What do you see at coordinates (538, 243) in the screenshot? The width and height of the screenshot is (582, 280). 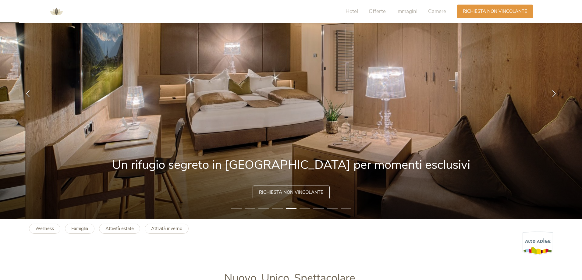 I see `img: Alto Adige` at bounding box center [538, 243].